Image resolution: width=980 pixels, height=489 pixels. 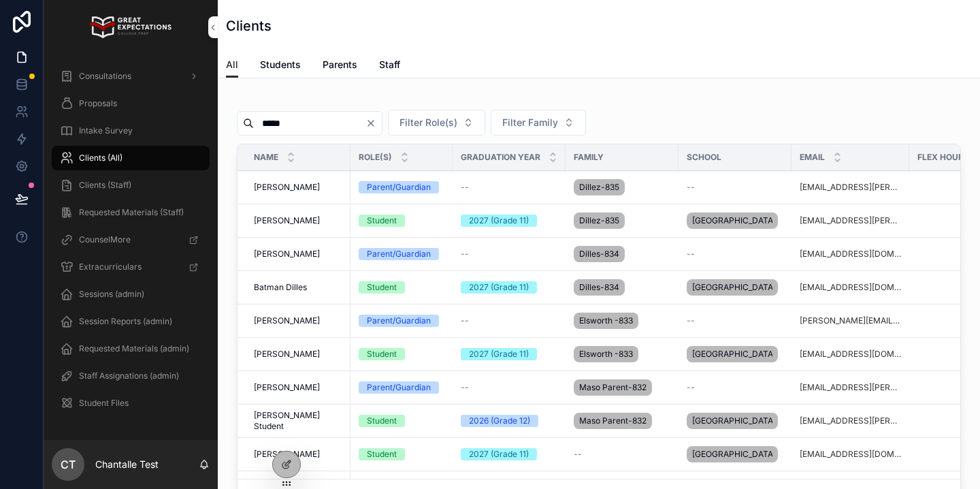 I want to click on span: Student Files, so click(x=104, y=404).